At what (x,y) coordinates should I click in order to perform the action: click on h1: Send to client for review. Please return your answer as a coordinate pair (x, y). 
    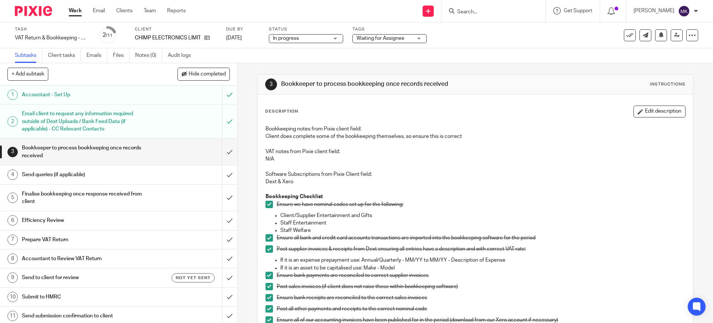
    Looking at the image, I should click on (86, 277).